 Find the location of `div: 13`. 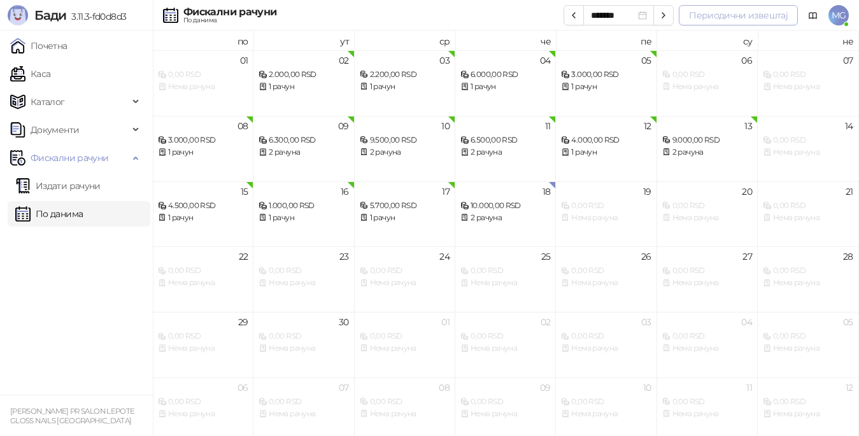

div: 13 is located at coordinates (748, 126).